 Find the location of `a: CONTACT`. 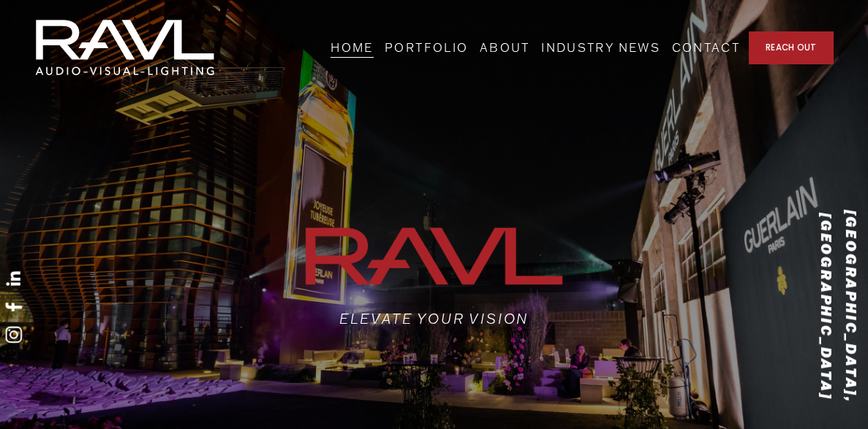

a: CONTACT is located at coordinates (706, 47).